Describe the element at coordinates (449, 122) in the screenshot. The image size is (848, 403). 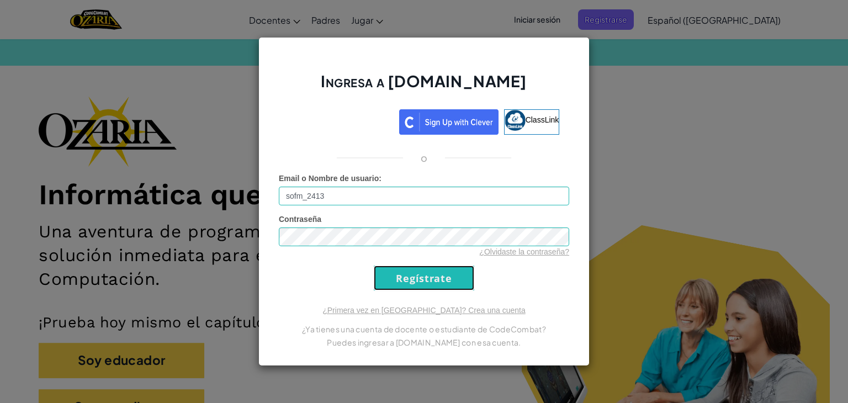
I see `img: clever_sso_button@2x.png` at that location.